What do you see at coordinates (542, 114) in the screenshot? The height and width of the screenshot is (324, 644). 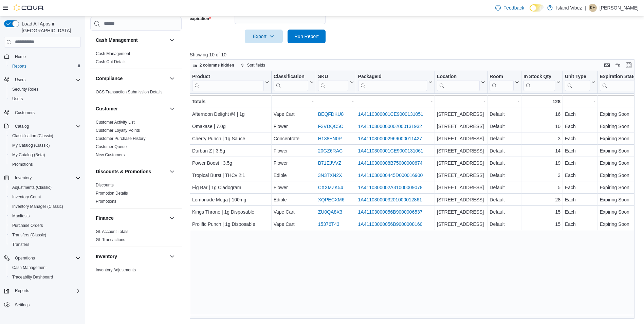 I see `div: 16` at bounding box center [542, 114].